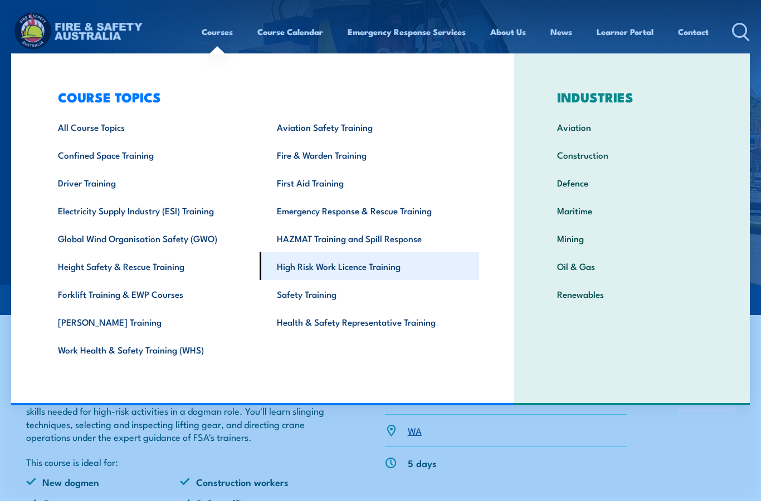 The height and width of the screenshot is (501, 761). Describe the element at coordinates (422, 463) in the screenshot. I see `p: 5 days` at that location.